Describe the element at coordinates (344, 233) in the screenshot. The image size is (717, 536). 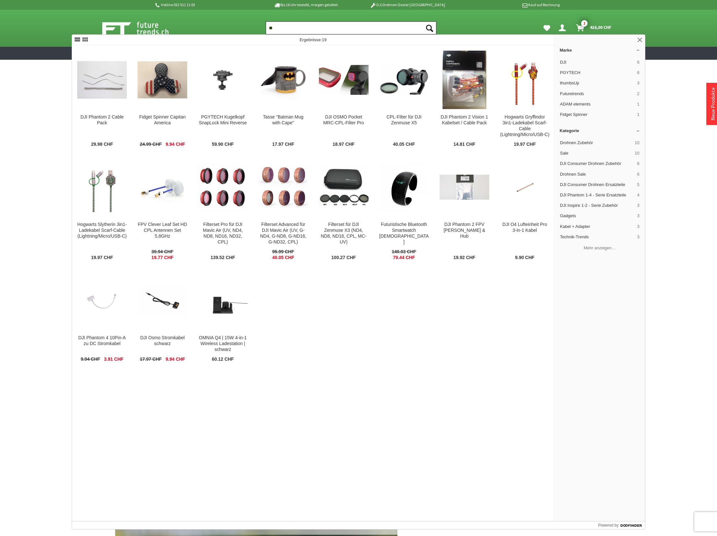
I see `div: Filterset für DJI Zenmuse X3 (ND4, ND8, ND16, CPL, MC-UV)` at that location.